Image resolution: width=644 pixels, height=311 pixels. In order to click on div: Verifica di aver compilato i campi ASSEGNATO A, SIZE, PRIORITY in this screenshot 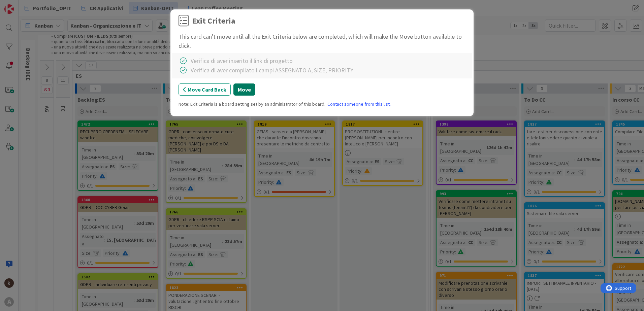, I will do `click(272, 70)`.